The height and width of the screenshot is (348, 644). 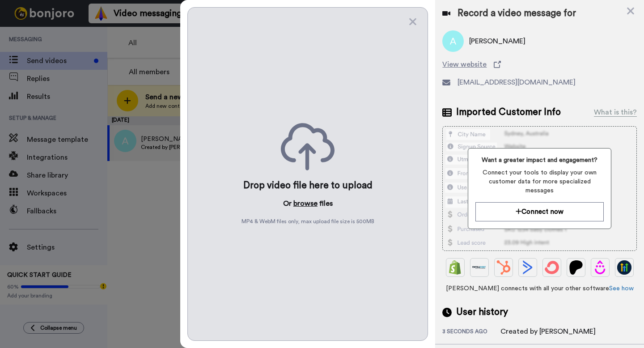 What do you see at coordinates (503, 268) in the screenshot?
I see `img: Hubspot` at bounding box center [503, 268].